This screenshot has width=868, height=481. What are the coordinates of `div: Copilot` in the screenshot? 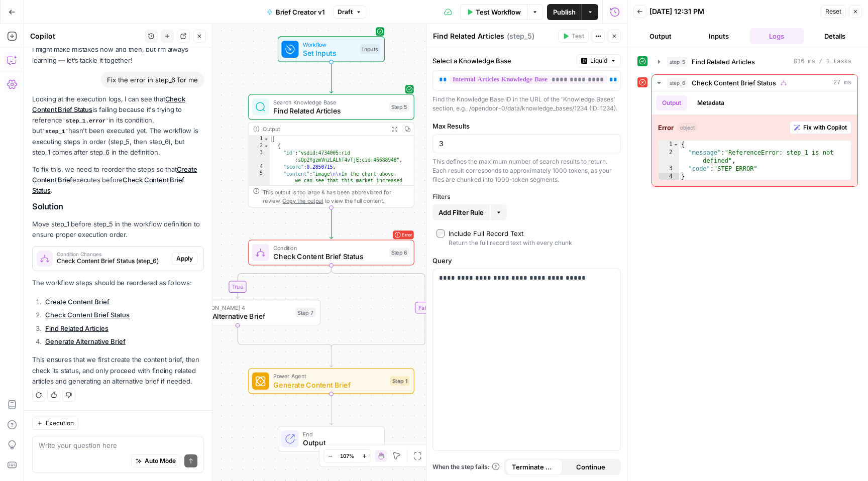 It's located at (86, 36).